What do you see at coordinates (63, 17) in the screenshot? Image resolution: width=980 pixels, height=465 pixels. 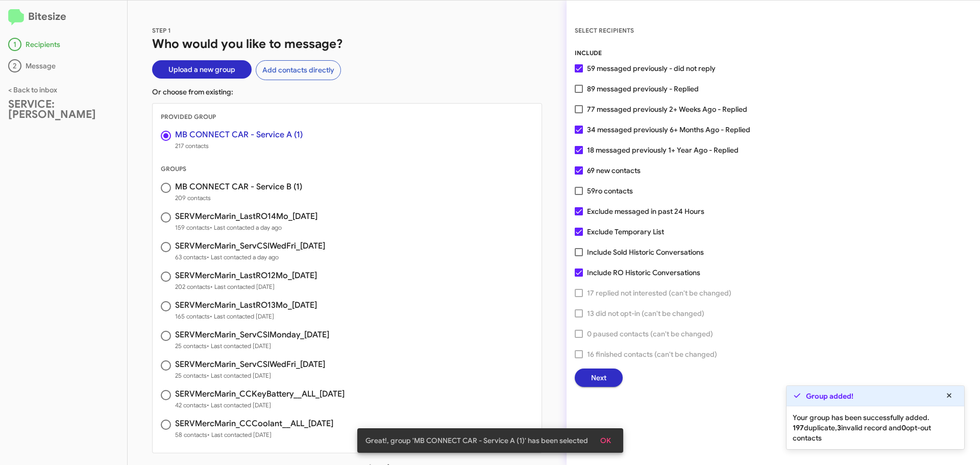 I see `h2: Bitesize` at bounding box center [63, 17].